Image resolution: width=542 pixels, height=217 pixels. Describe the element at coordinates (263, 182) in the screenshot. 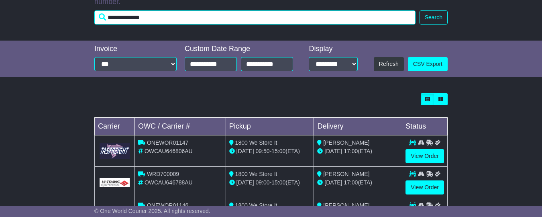

I see `span: 09:00` at that location.